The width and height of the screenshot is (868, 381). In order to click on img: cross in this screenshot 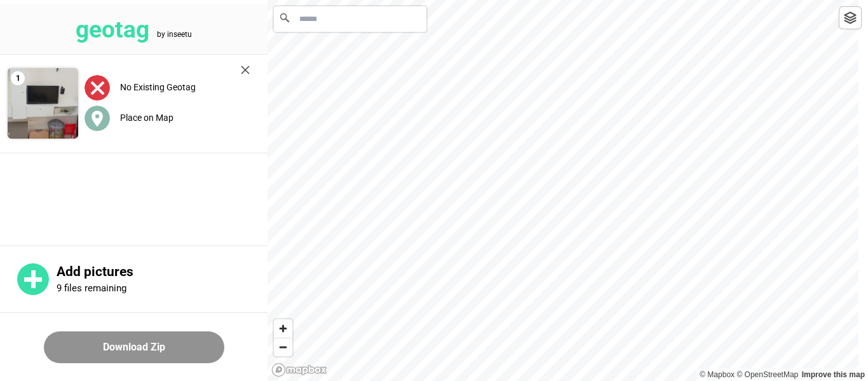, I will do `click(245, 70)`.